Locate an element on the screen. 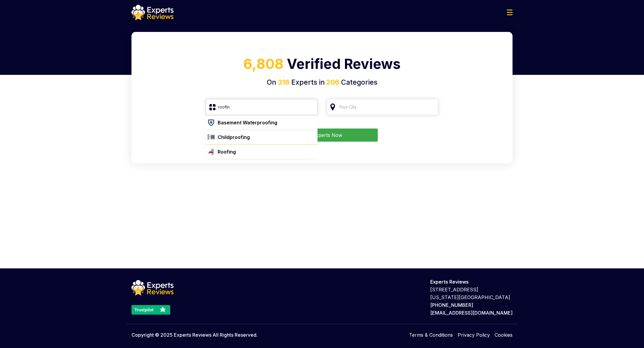  span: 316 is located at coordinates (284, 82).